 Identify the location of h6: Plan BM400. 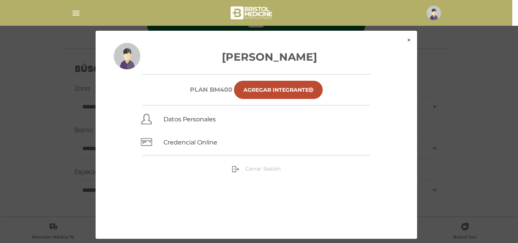
(211, 90).